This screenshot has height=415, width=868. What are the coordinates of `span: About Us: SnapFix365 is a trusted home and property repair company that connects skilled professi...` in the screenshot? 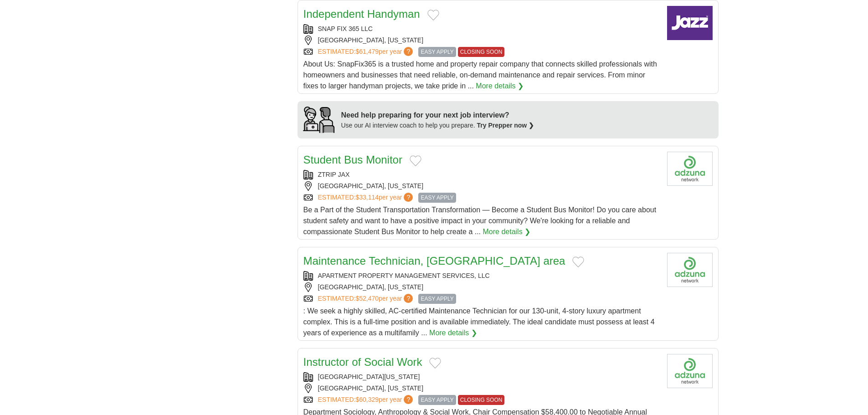 It's located at (480, 75).